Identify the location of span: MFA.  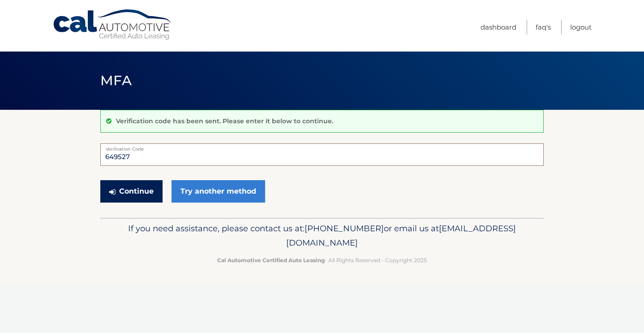
(116, 80).